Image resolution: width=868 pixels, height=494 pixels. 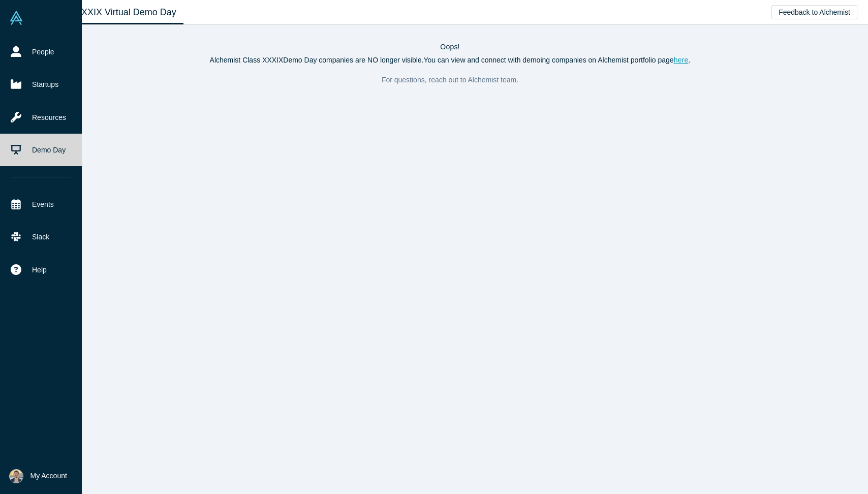 What do you see at coordinates (49, 476) in the screenshot?
I see `span: My Account` at bounding box center [49, 476].